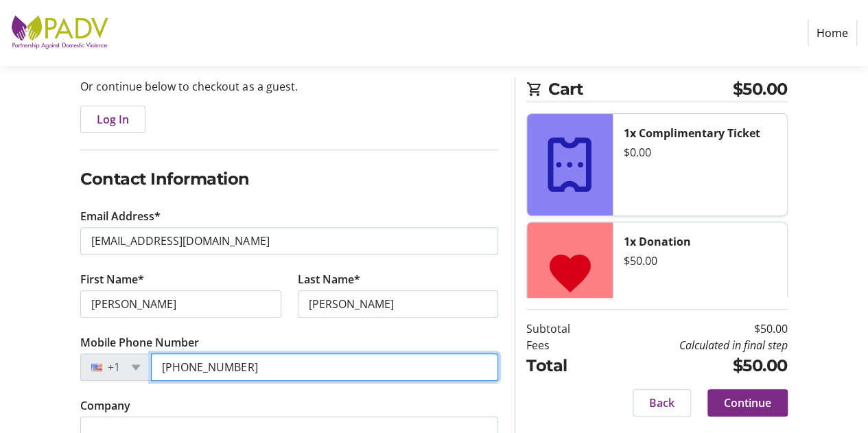 The width and height of the screenshot is (868, 433). What do you see at coordinates (325, 367) in the screenshot?
I see `input: (201) 555-0123` at bounding box center [325, 367].